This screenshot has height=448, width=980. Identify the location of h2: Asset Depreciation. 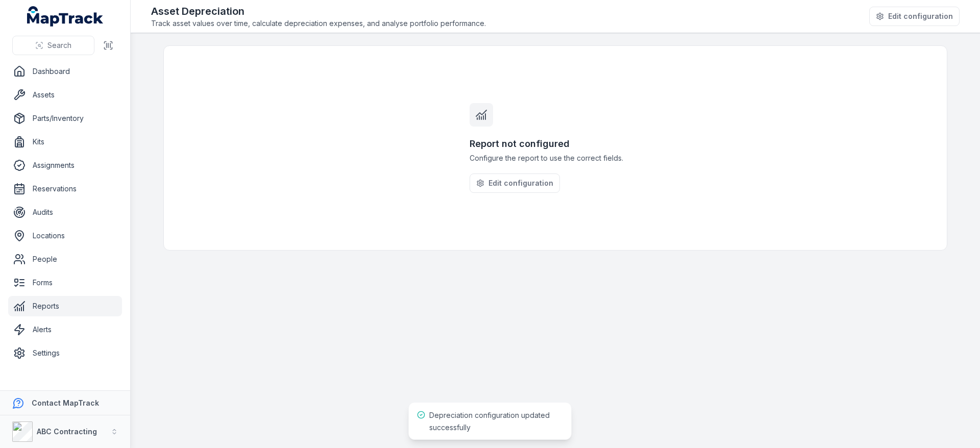
(318, 11).